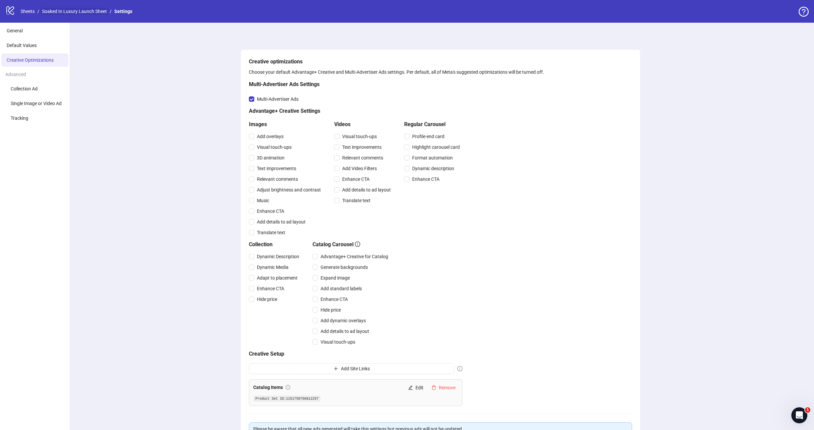 Image resolution: width=814 pixels, height=430 pixels. Describe the element at coordinates (15, 31) in the screenshot. I see `span: General` at that location.